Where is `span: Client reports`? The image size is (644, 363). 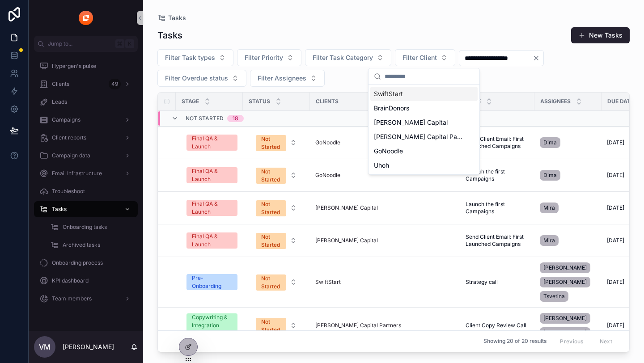 span: Client reports is located at coordinates (69, 138).